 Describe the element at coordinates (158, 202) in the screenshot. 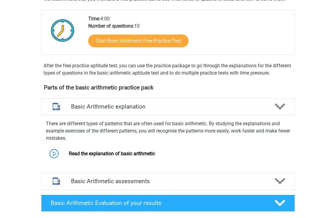

I see `h4: Basic Arithmetic Evaluation of your results` at that location.